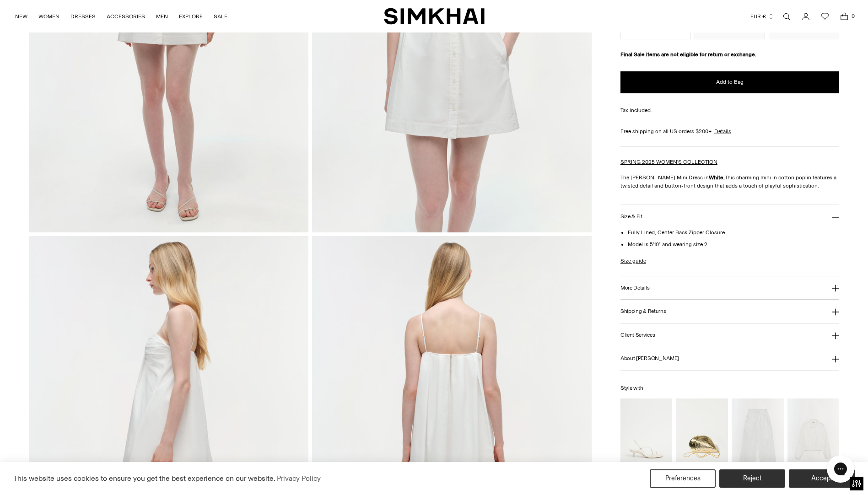  I want to click on span: Add to Bag, so click(730, 82).